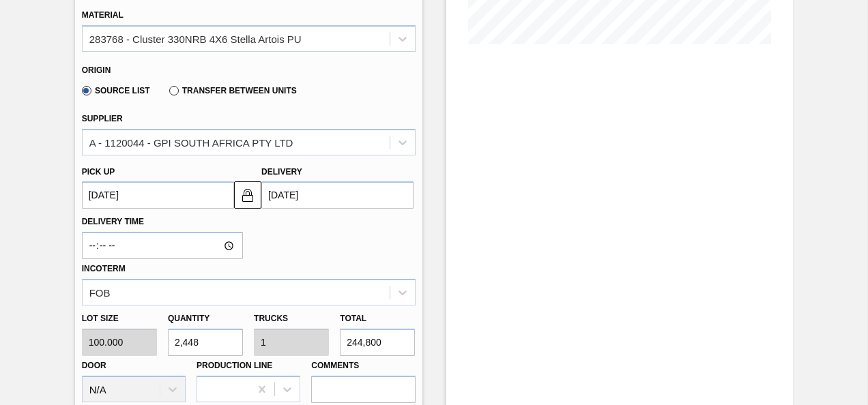 The height and width of the screenshot is (405, 868). What do you see at coordinates (195, 38) in the screenshot?
I see `div: 283768 - Cluster 330NRB 4X6 Stella Artois PU` at bounding box center [195, 38].